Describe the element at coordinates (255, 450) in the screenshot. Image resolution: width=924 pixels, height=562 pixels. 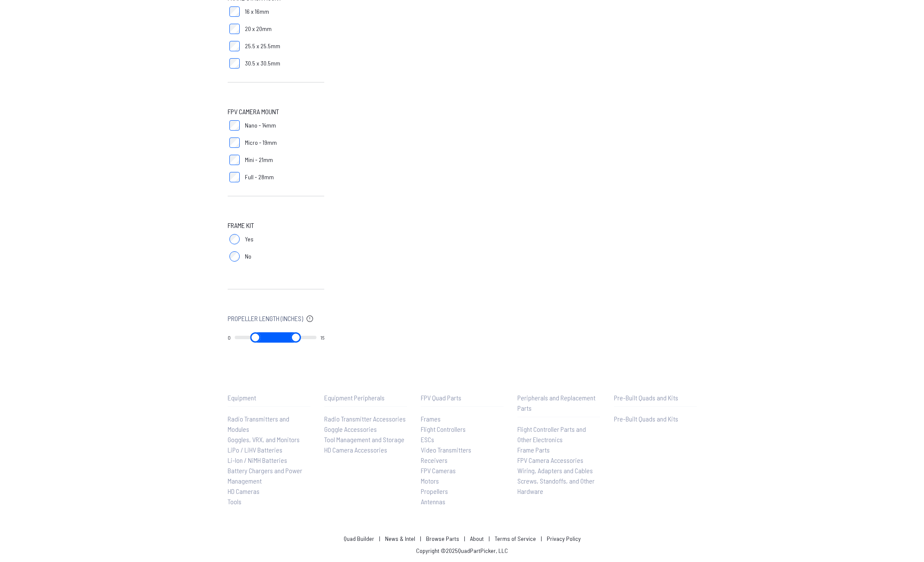
I see `span: LiPo / LiHV Batteries` at that location.